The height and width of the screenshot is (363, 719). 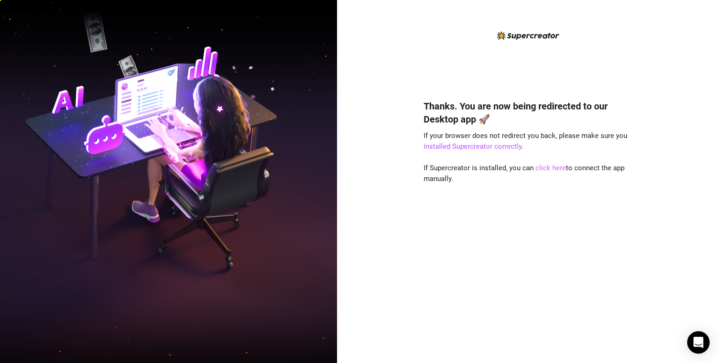 What do you see at coordinates (698, 342) in the screenshot?
I see `div: Open Intercom Messenger` at bounding box center [698, 342].